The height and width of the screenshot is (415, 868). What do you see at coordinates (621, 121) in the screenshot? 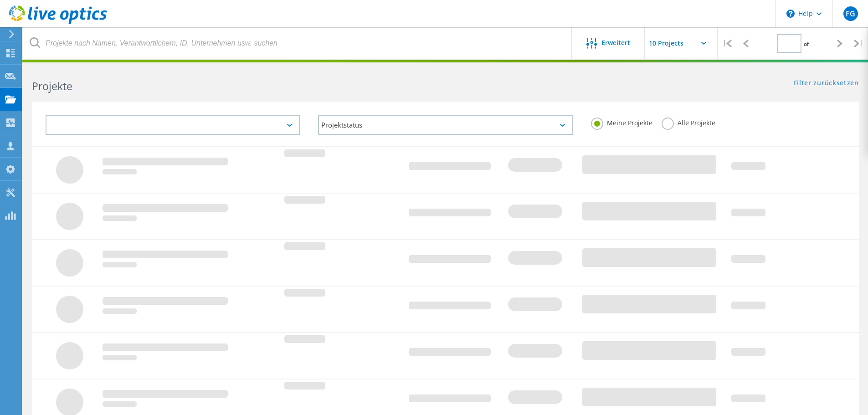
I see `label: Meine Projekte` at bounding box center [621, 121].